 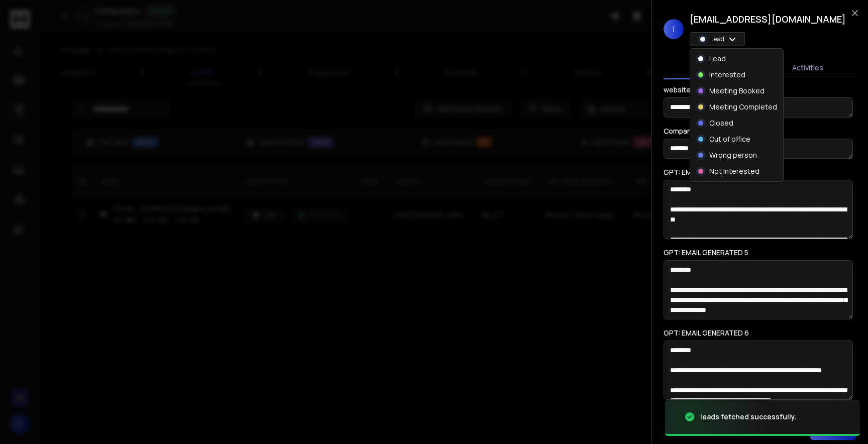 What do you see at coordinates (734, 171) in the screenshot?
I see `p: Not Interested` at bounding box center [734, 171].